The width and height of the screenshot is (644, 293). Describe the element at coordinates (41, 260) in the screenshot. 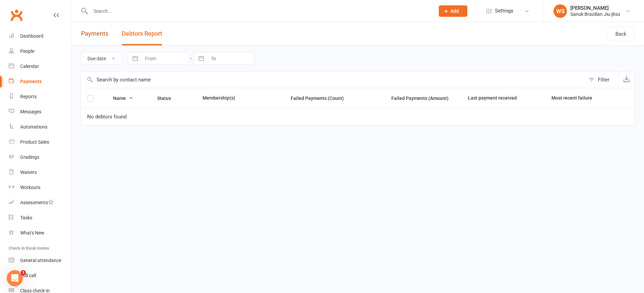

I see `div: General attendance` at that location.